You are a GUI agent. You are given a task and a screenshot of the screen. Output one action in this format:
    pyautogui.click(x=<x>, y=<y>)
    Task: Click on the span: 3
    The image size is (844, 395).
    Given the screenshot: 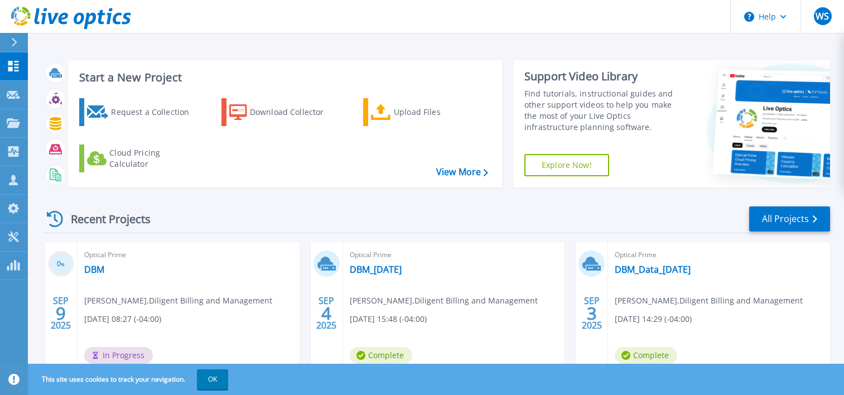 What is the action you would take?
    pyautogui.click(x=592, y=313)
    